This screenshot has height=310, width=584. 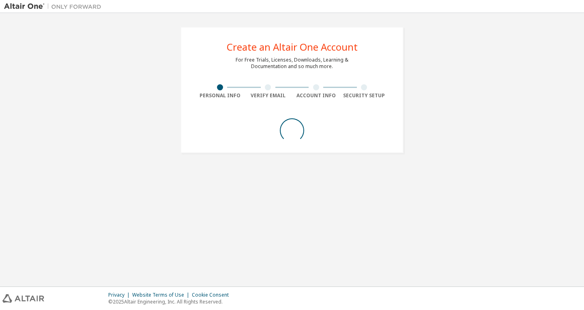 What do you see at coordinates (213, 295) in the screenshot?
I see `div: Cookie Consent` at bounding box center [213, 295].